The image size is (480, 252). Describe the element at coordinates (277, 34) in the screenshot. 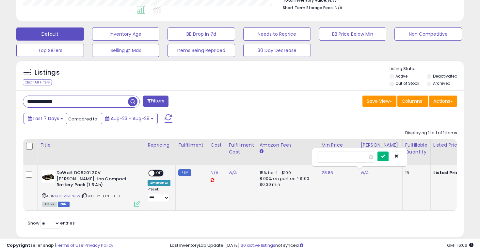

I see `button: Needs to Reprice` at that location.